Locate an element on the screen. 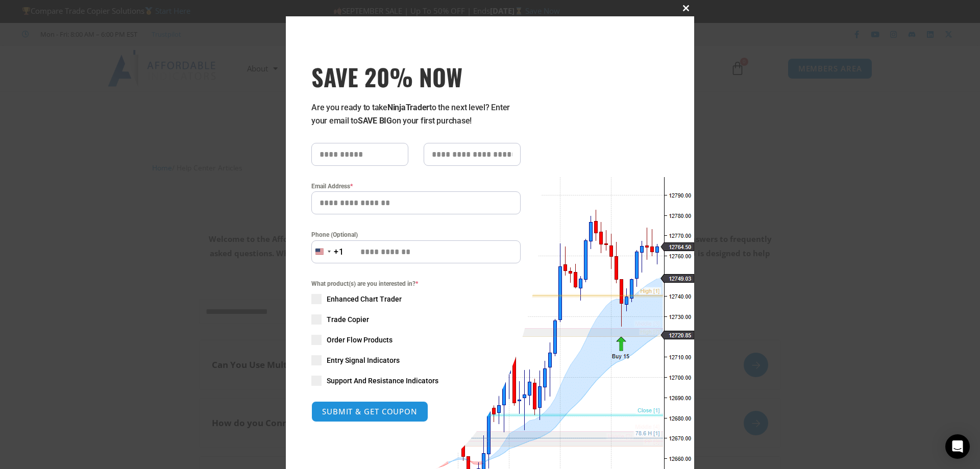 Image resolution: width=980 pixels, height=469 pixels. span: Support And Resistance Indicators is located at coordinates (382, 381).